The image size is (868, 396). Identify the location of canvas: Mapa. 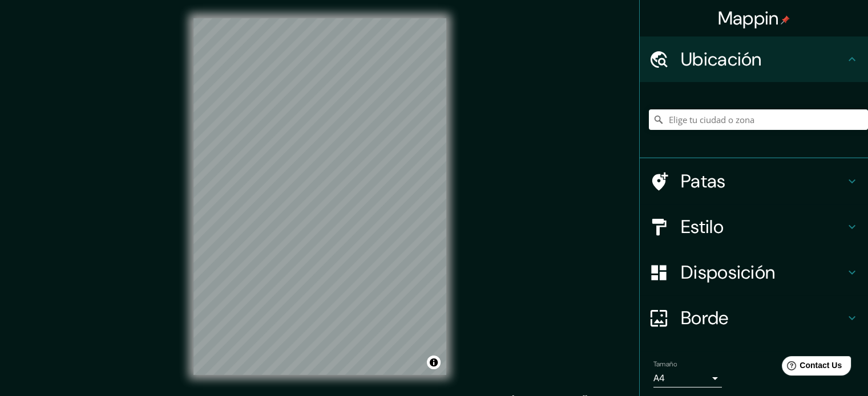
(319, 196).